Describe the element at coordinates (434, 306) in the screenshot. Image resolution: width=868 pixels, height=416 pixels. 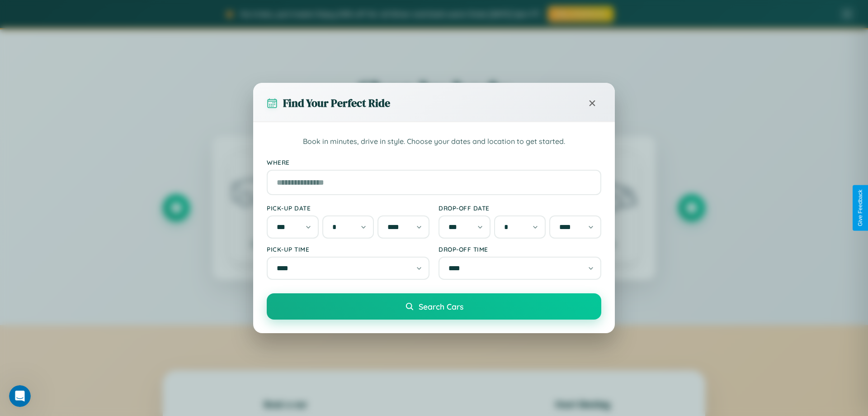
I see `button: Search Cars` at that location.